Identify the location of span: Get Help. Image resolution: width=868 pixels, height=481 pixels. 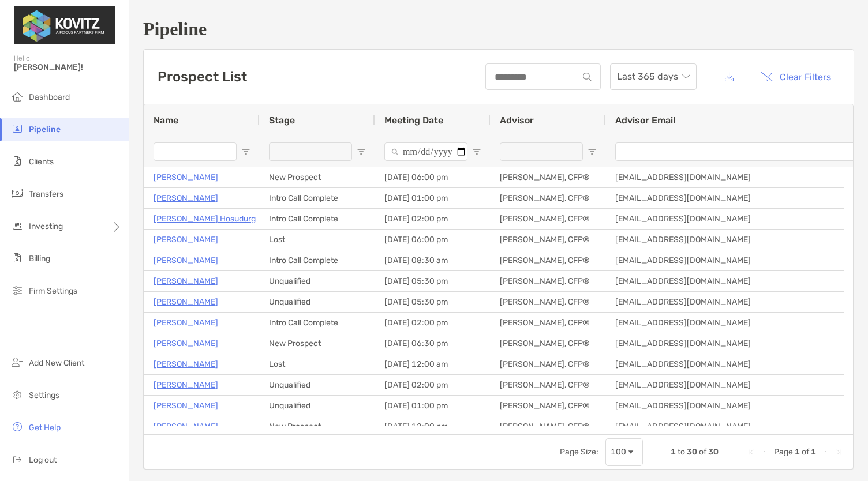
(45, 427).